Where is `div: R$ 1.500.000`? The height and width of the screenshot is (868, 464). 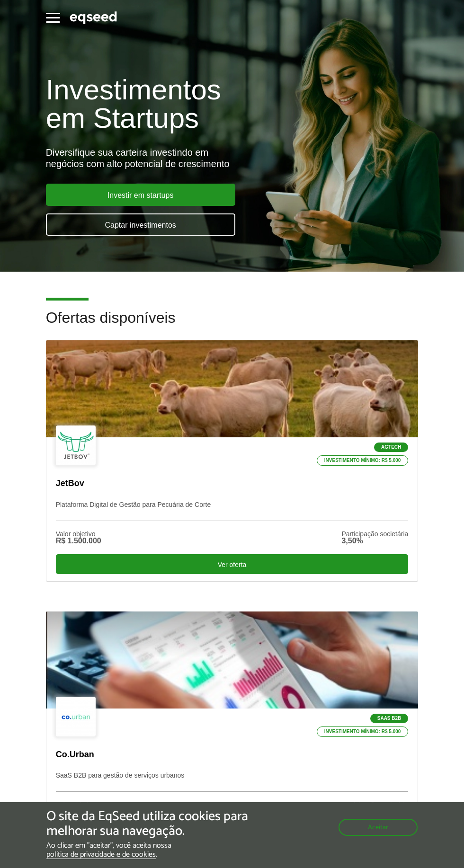 div: R$ 1.500.000 is located at coordinates (78, 541).